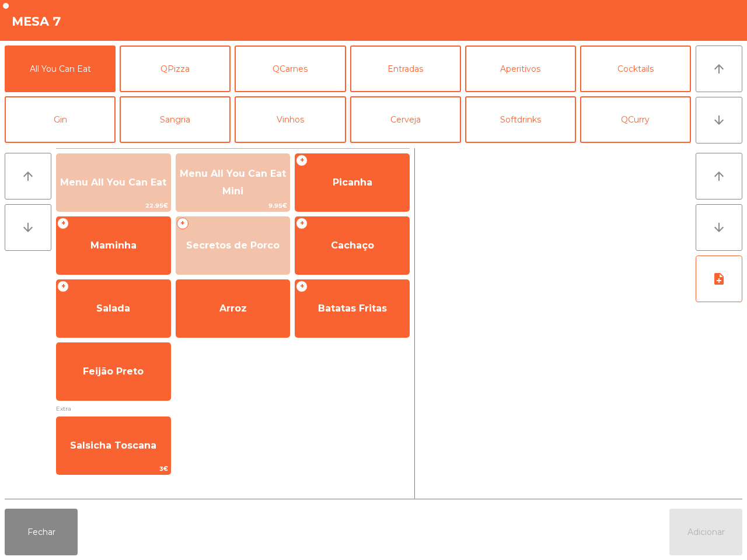 The height and width of the screenshot is (560, 747). I want to click on button: Entradas, so click(406, 69).